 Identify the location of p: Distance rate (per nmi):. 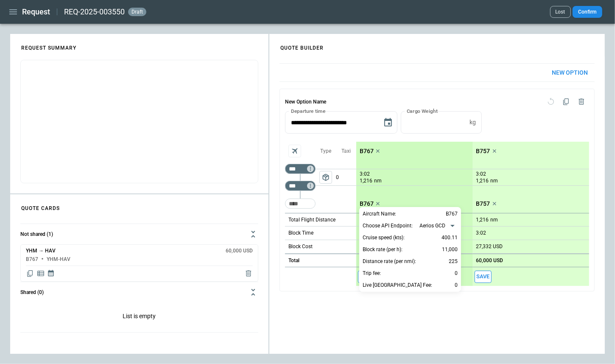
(390, 261).